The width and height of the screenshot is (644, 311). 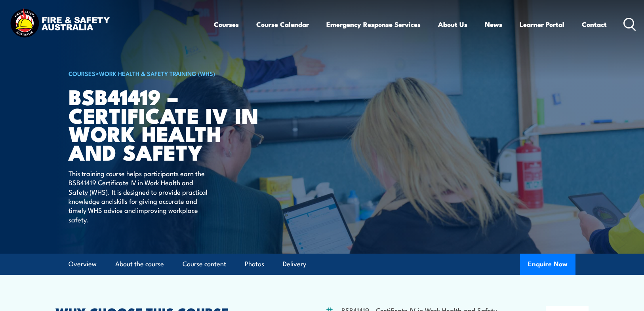 What do you see at coordinates (157, 73) in the screenshot?
I see `a: Work Health & Safety Training (WHS)` at bounding box center [157, 73].